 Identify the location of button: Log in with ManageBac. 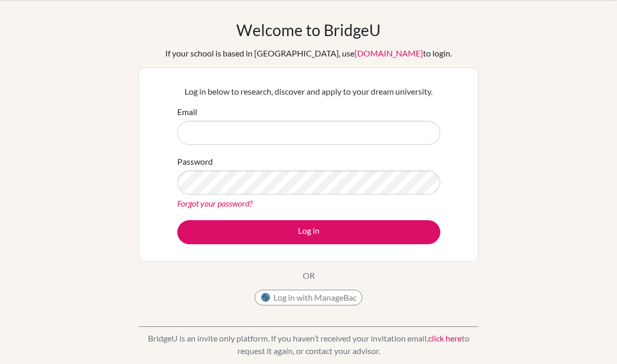
(309, 298).